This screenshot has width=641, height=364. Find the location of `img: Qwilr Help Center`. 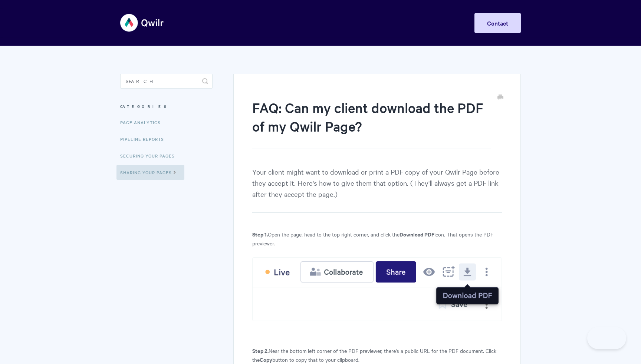

img: Qwilr Help Center is located at coordinates (142, 22).